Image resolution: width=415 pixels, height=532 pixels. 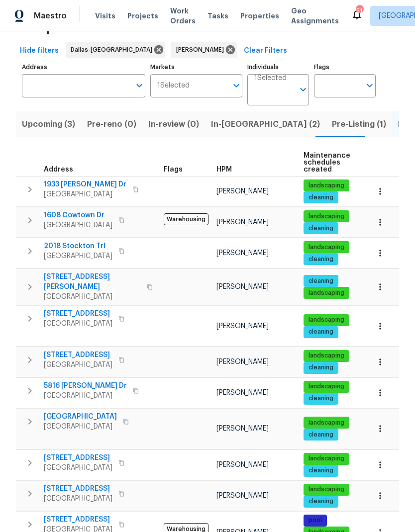 I want to click on div: 51, so click(x=359, y=11).